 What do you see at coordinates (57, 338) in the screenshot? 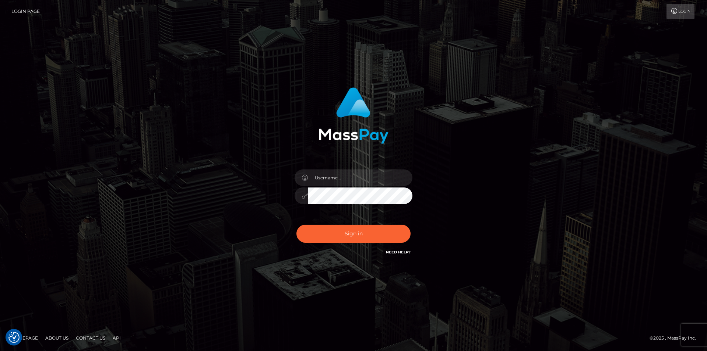
I see `a: About Us` at bounding box center [57, 338].